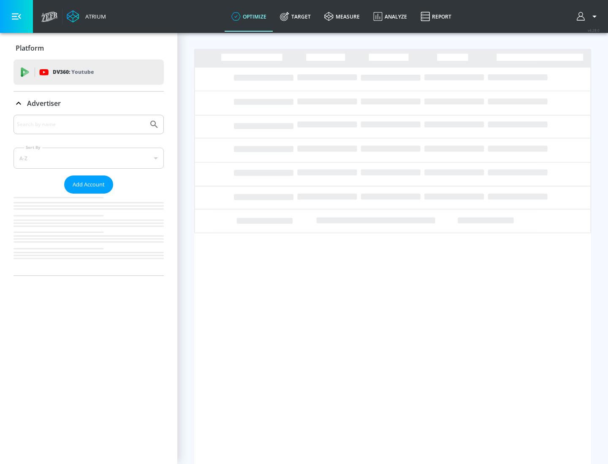 This screenshot has width=608, height=464. Describe the element at coordinates (89, 184) in the screenshot. I see `button: Add Account` at that location.